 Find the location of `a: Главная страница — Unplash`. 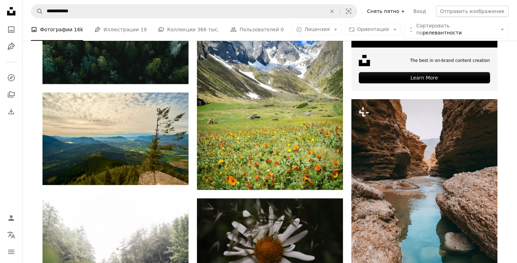

a: Главная страница — Unplash is located at coordinates (11, 12).